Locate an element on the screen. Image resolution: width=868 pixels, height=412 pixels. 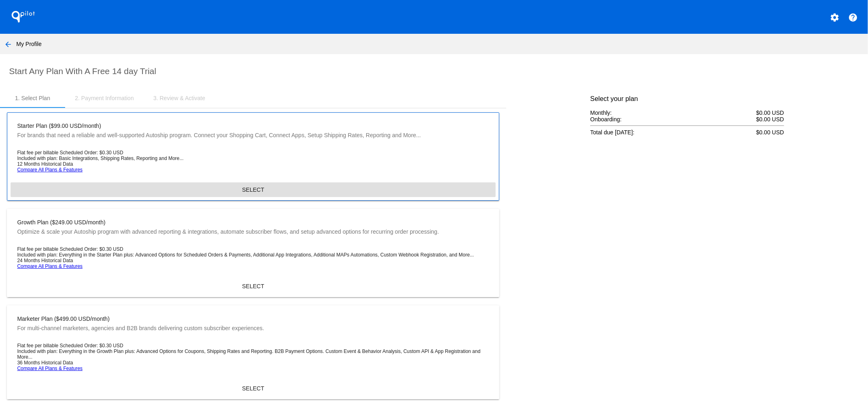
li: 12 Months Historical Data is located at coordinates (253, 164).